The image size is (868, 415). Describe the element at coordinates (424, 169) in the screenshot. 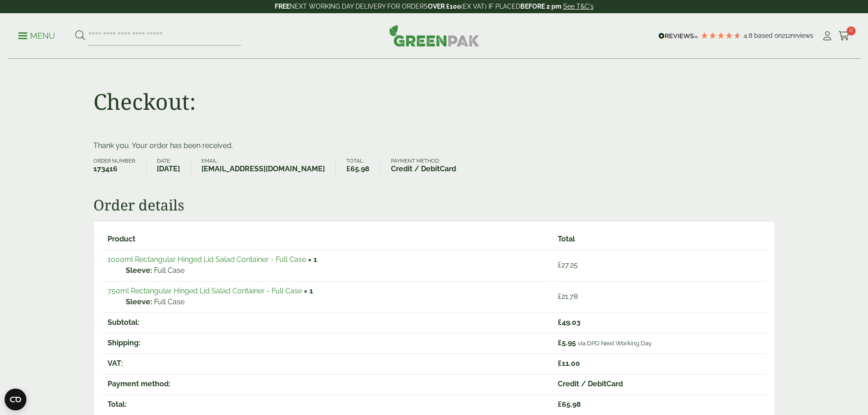

I see `strong: Credit / DebitCard` at that location.